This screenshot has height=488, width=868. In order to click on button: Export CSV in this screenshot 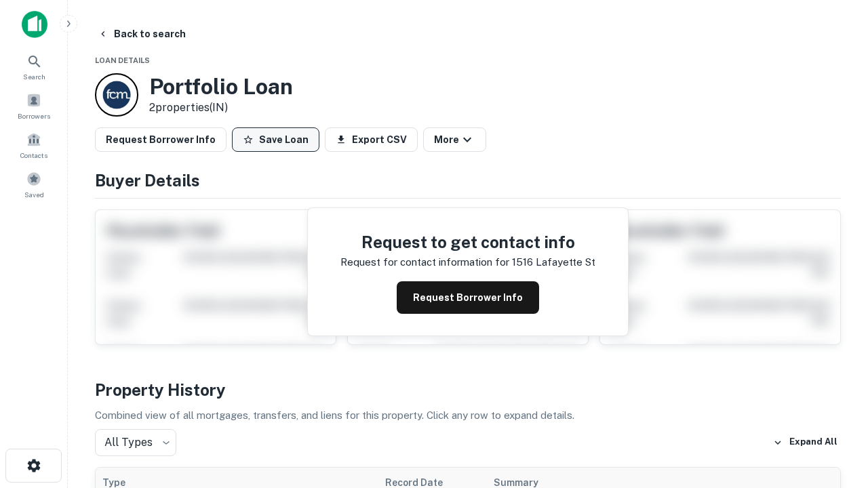, I will do `click(371, 140)`.